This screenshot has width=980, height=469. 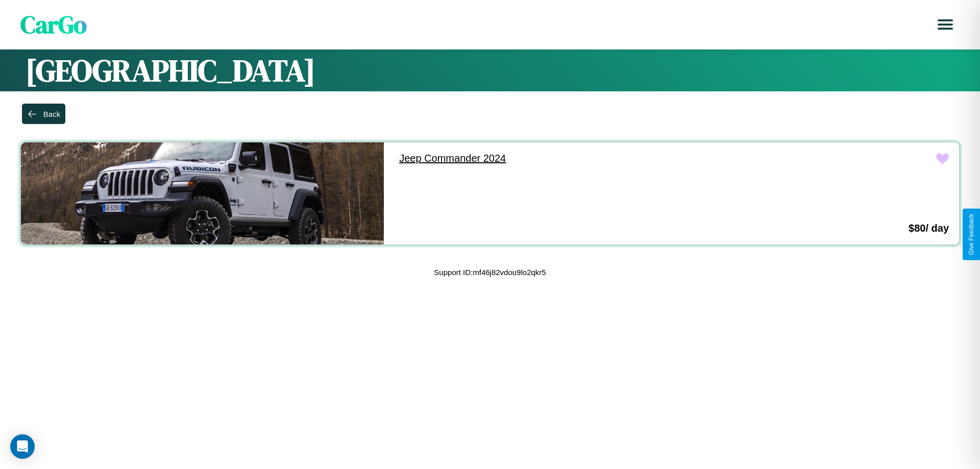 I want to click on h3: $ 80 / day, so click(x=928, y=228).